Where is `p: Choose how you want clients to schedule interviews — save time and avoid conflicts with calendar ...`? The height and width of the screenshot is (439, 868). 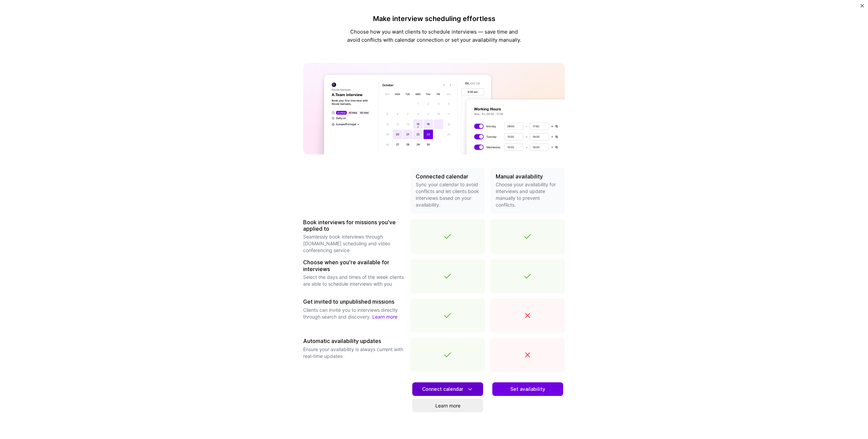 p: Choose how you want clients to schedule interviews — save time and avoid conflicts with calendar ... is located at coordinates (434, 36).